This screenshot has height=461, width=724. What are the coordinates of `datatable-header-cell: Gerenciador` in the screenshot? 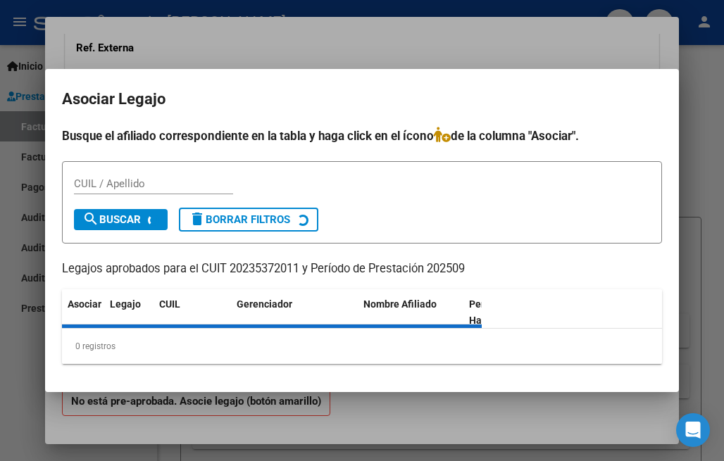 It's located at (294, 313).